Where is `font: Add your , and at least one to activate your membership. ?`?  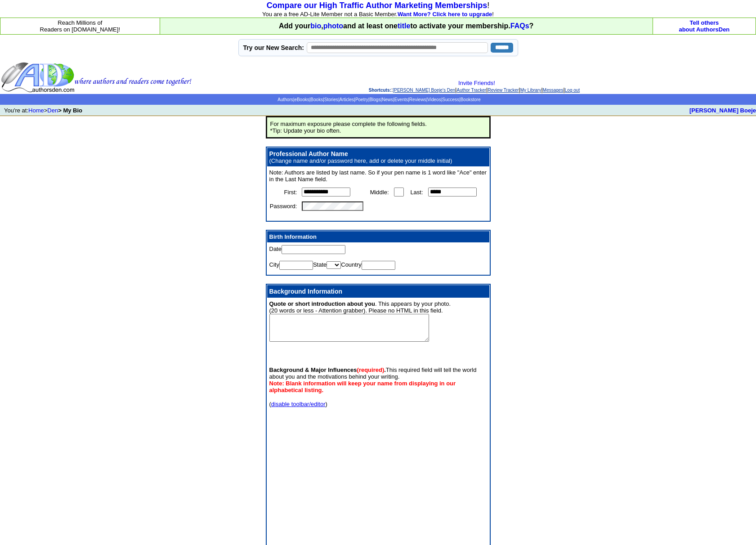 font: Add your , and at least one to activate your membership. ? is located at coordinates (406, 26).